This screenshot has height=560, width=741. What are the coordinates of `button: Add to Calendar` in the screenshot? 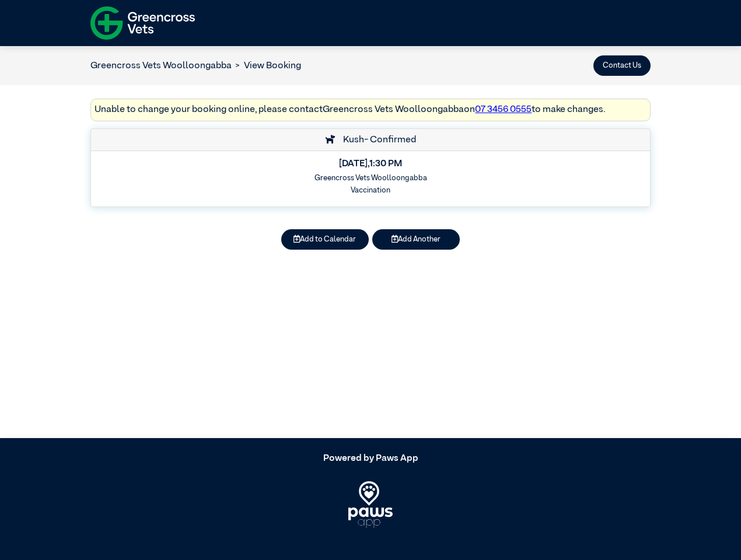 It's located at (325, 239).